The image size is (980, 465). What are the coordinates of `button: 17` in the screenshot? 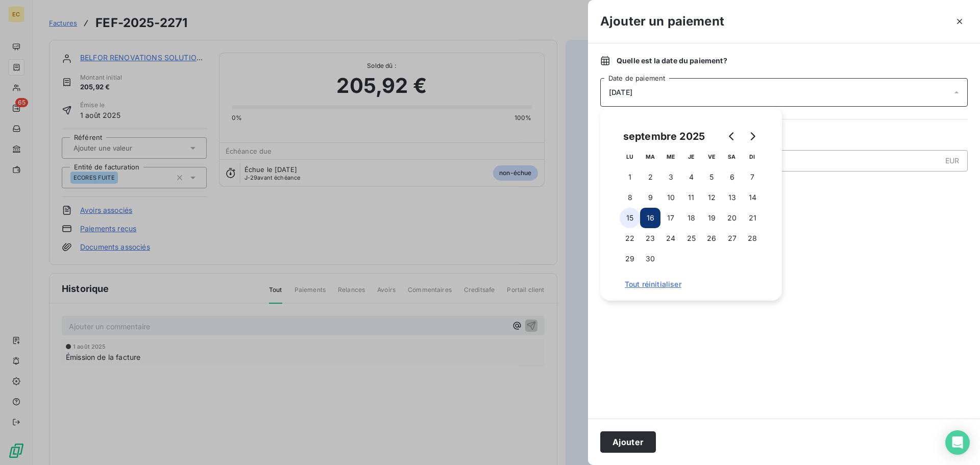 It's located at (671, 218).